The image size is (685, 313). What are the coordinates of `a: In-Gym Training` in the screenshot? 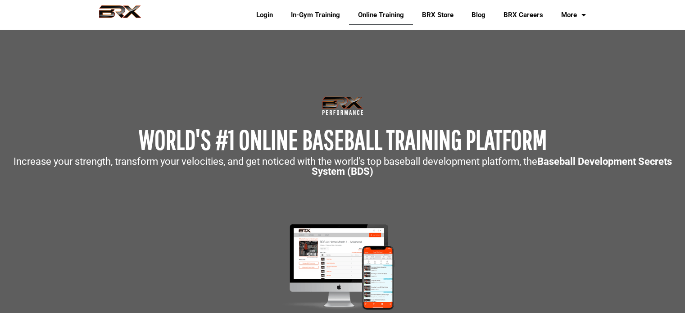 It's located at (315, 15).